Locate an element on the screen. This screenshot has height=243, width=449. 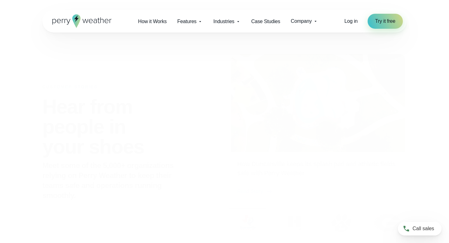
span: Features is located at coordinates (187, 22).